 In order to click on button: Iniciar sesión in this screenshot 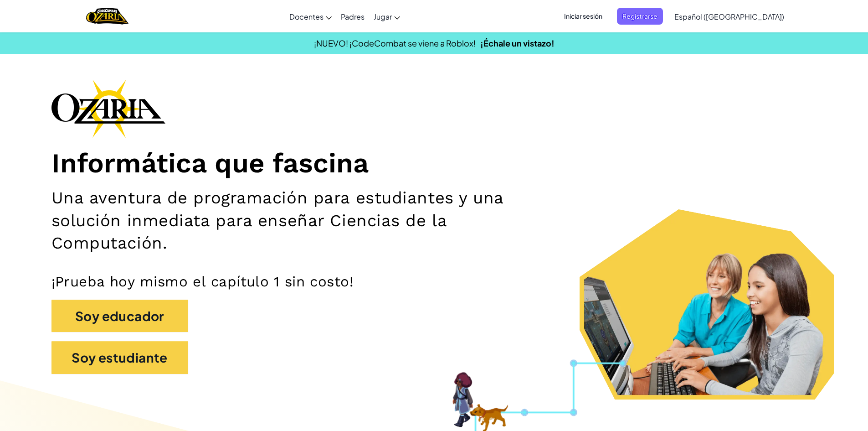, I will do `click(583, 16)`.